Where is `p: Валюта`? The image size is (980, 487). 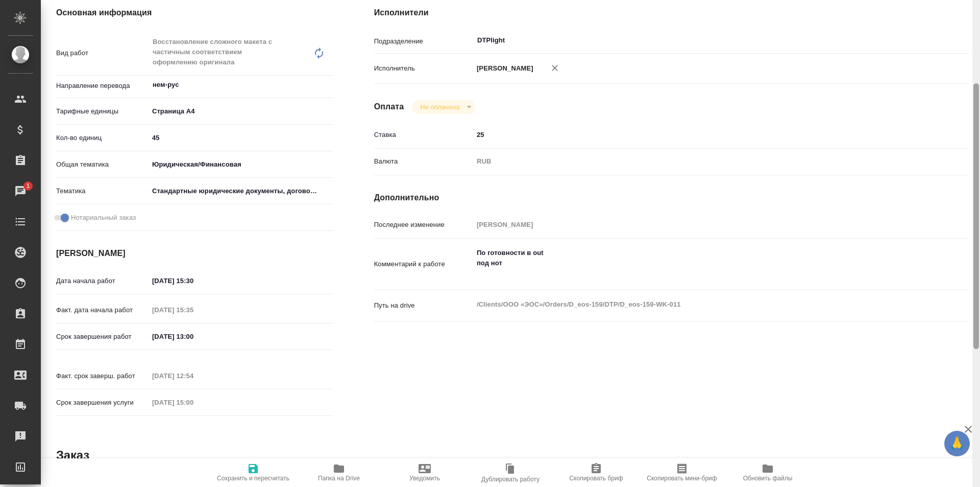
p: Валюта is located at coordinates (423, 161).